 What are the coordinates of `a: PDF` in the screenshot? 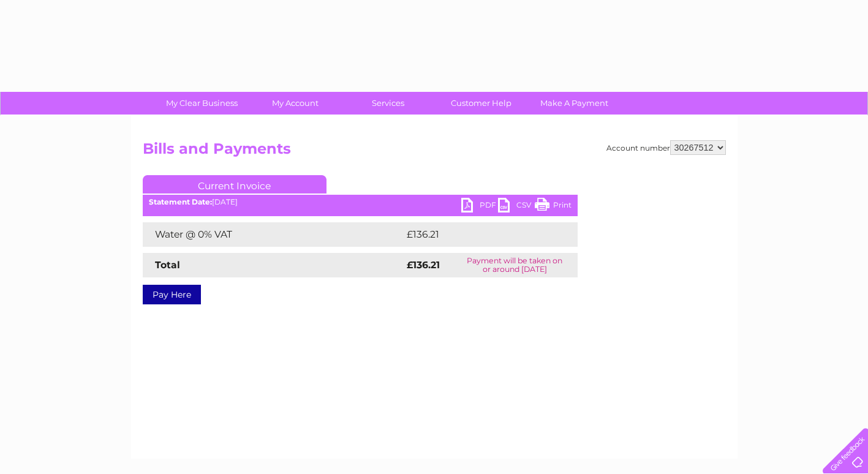 It's located at (479, 207).